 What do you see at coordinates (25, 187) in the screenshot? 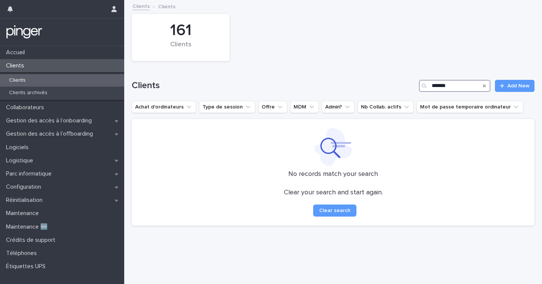
I see `p: Configuration` at bounding box center [25, 187].